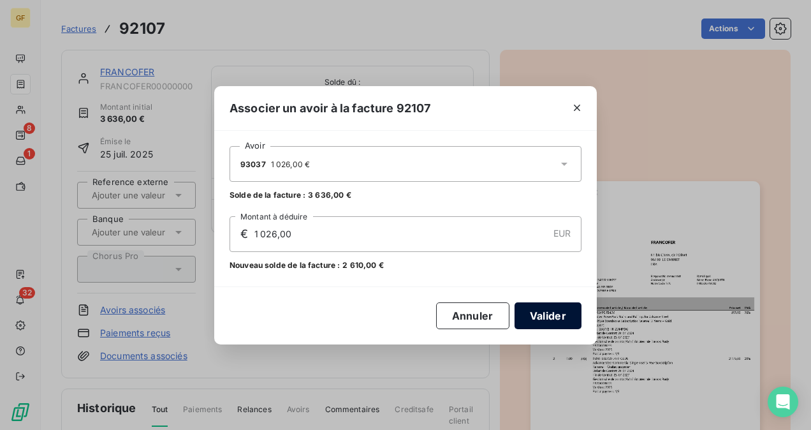 This screenshot has width=811, height=430. What do you see at coordinates (472, 316) in the screenshot?
I see `button: Annuler` at bounding box center [472, 316].